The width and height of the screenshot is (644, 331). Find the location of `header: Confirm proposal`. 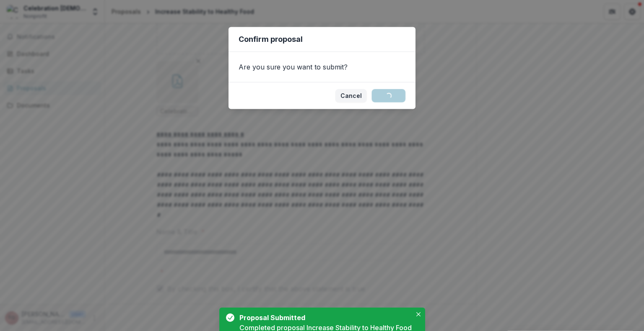

header: Confirm proposal is located at coordinates (322, 39).